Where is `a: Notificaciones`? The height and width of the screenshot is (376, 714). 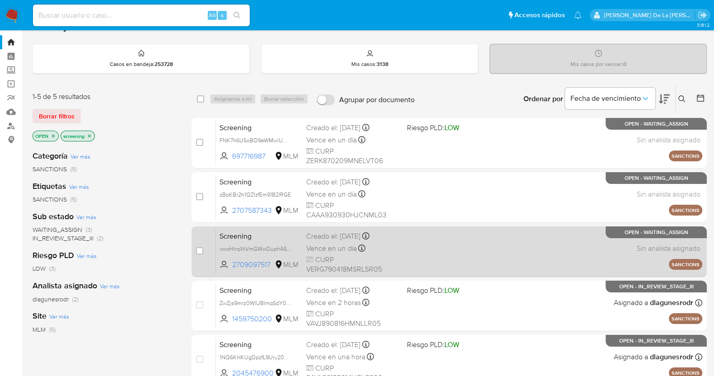
a: Notificaciones is located at coordinates (578, 15).